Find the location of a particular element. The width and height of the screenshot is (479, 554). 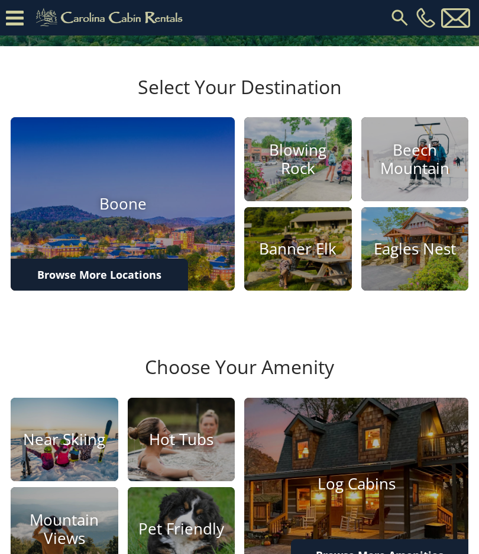

a: Near Skiing is located at coordinates (64, 440).